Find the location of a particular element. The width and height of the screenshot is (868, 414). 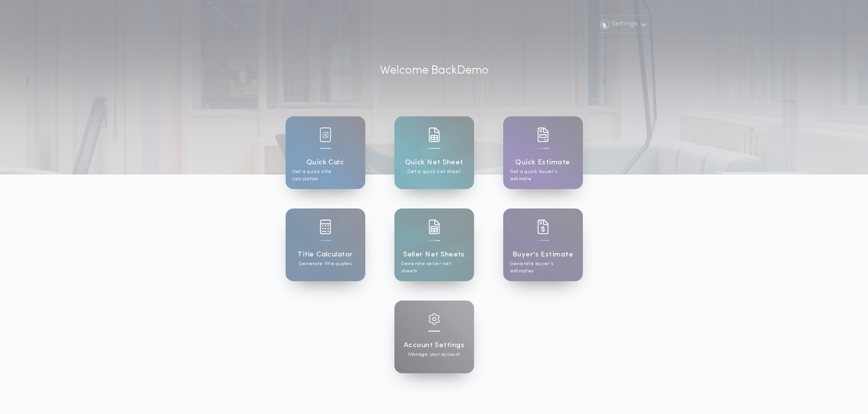

h1: Seller Net Sheets is located at coordinates (434, 255).